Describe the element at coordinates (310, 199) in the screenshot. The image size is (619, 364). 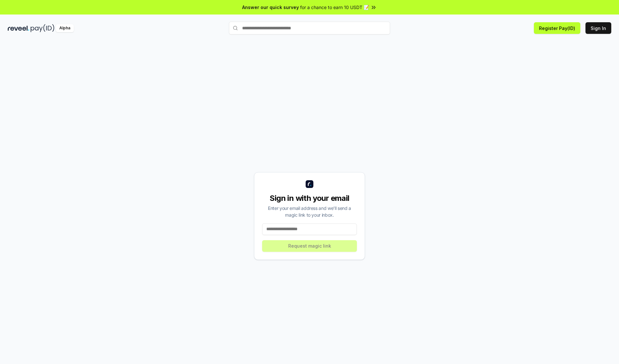
I see `div: Sign in with your email` at that location.